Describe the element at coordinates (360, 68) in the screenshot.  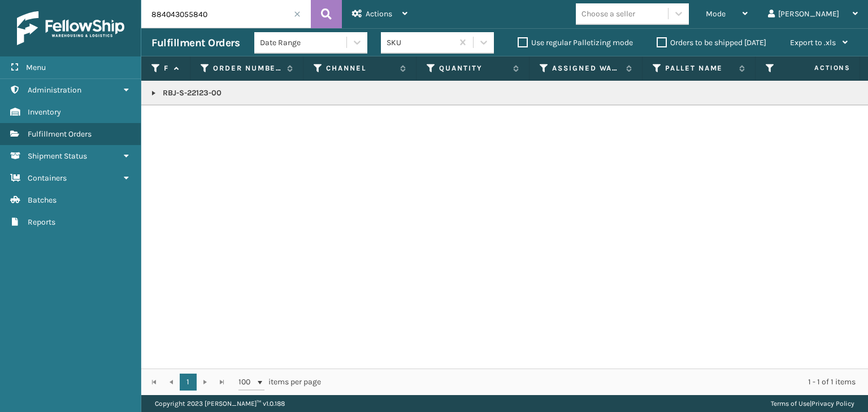
I see `label: Channel` at that location.